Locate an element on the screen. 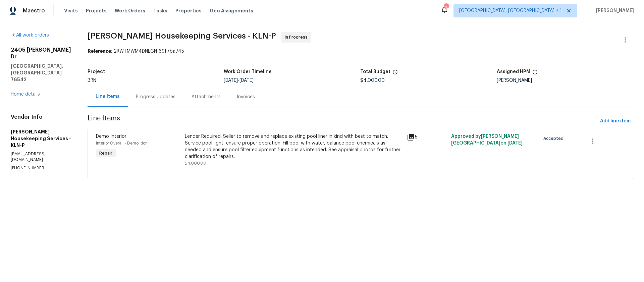 This screenshot has height=282, width=644. div: 2RWTMWM4DNEGN-69f7ba745 is located at coordinates (360, 52).